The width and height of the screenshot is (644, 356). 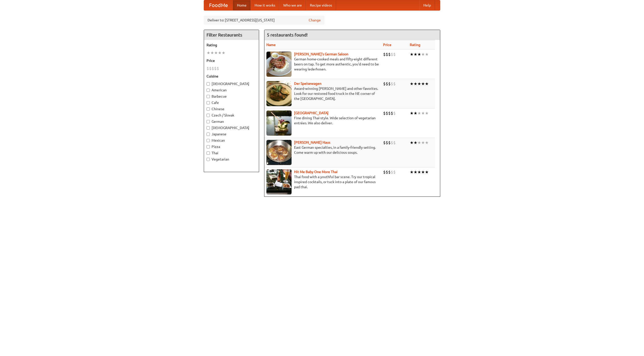 I want to click on a: Der Speisewagen, so click(x=308, y=84).